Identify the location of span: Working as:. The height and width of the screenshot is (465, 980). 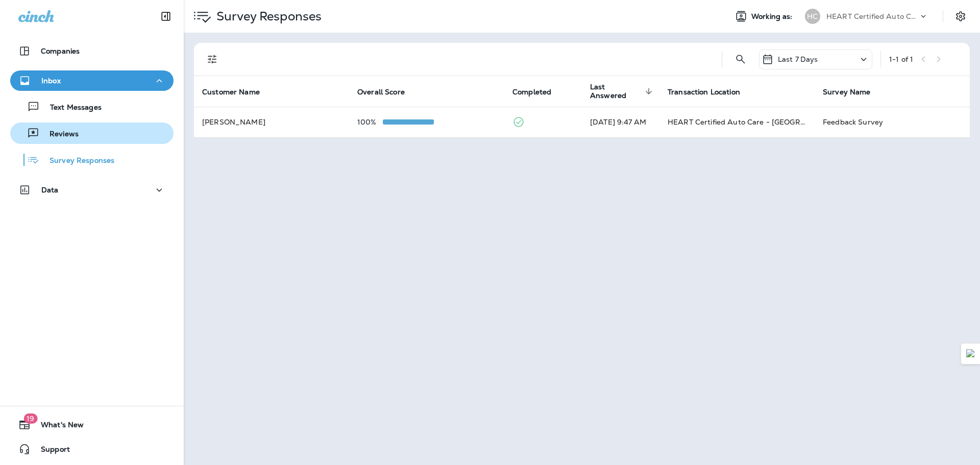
(773, 16).